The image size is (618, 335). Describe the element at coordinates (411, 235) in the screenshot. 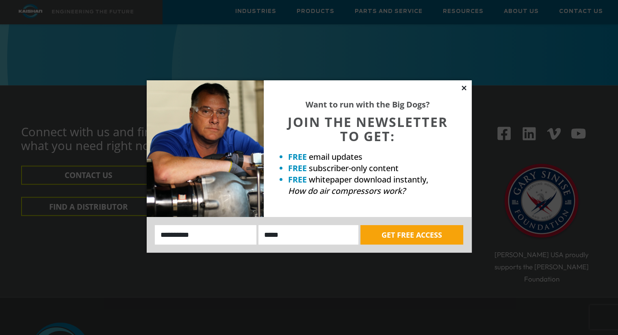

I see `button: GET FREE ACCESS` at that location.